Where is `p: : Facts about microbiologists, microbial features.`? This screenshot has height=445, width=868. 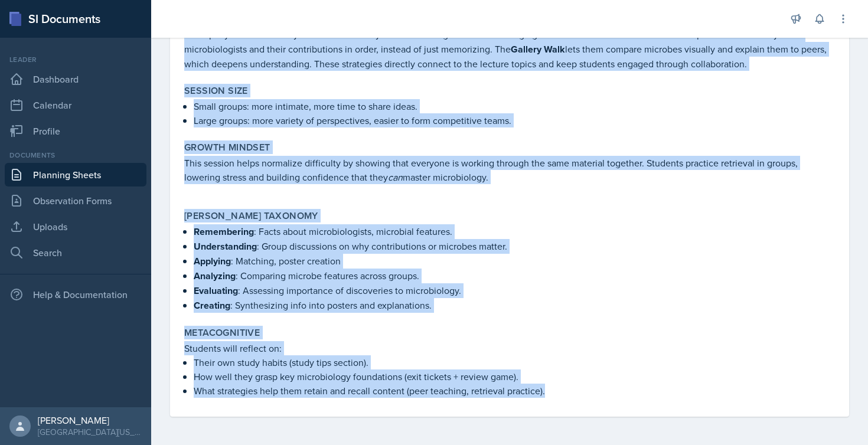
p: : Facts about microbiologists, microbial features. is located at coordinates (514, 231).